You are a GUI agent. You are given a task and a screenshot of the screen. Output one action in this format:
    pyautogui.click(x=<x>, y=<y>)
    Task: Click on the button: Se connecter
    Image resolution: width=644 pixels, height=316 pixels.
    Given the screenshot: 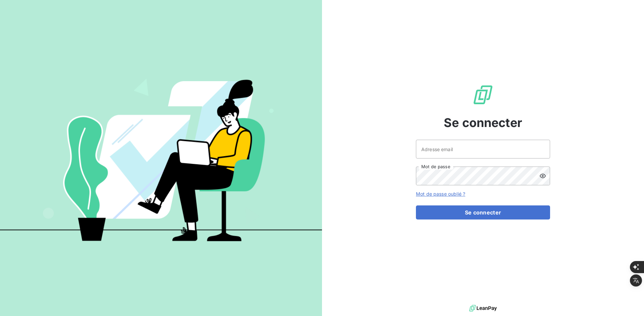 What is the action you would take?
    pyautogui.click(x=483, y=213)
    